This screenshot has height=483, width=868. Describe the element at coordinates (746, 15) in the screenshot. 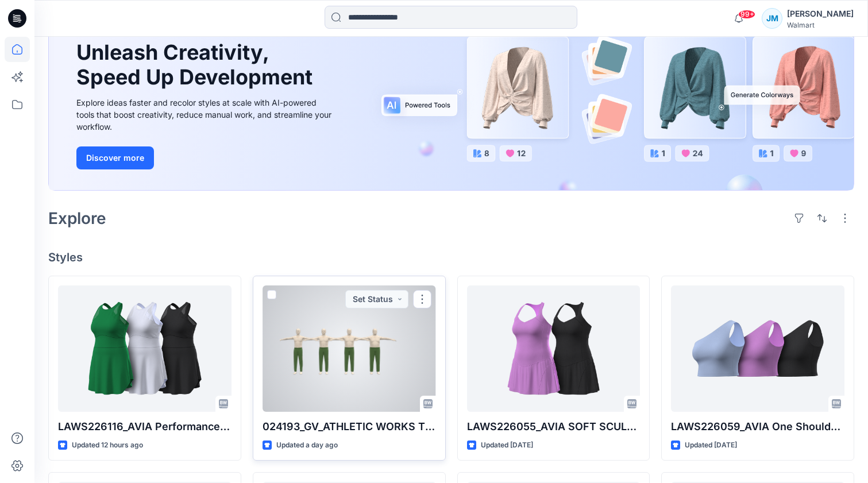

I see `span: 99+` at that location.